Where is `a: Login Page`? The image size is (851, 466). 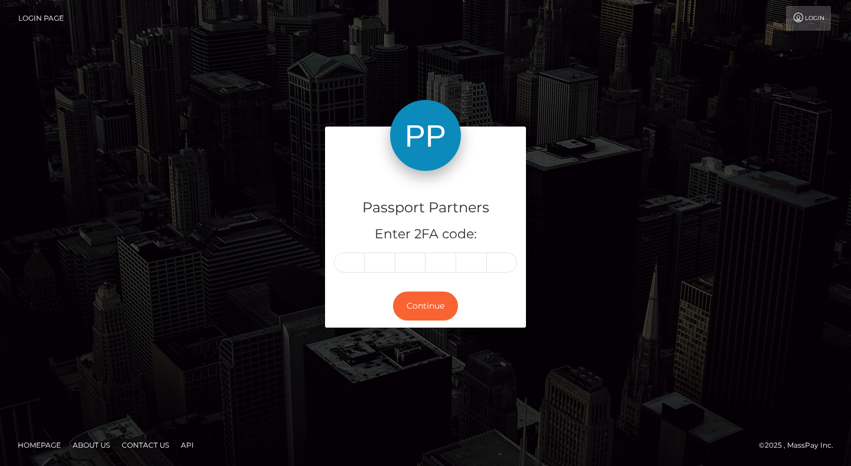
a: Login Page is located at coordinates (41, 18).